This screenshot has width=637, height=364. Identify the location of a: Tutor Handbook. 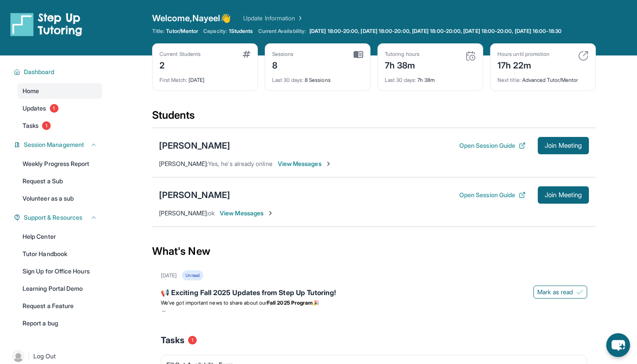
(60, 254).